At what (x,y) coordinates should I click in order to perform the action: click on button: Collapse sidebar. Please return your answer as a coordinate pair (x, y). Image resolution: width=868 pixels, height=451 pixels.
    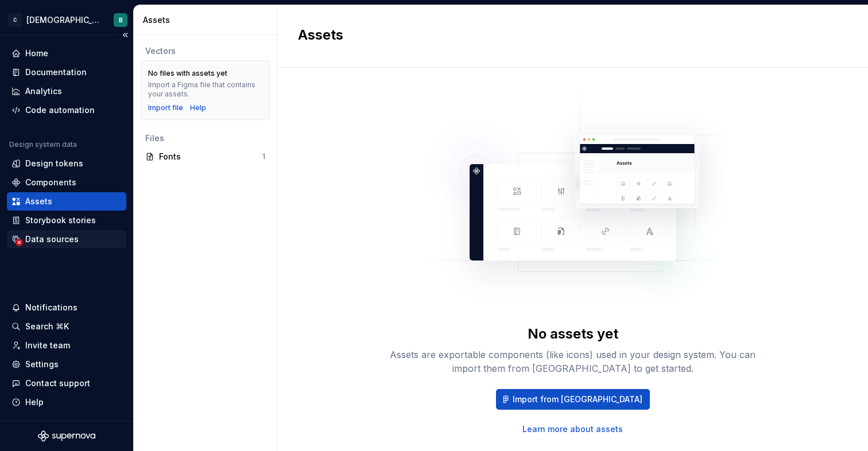
    Looking at the image, I should click on (125, 35).